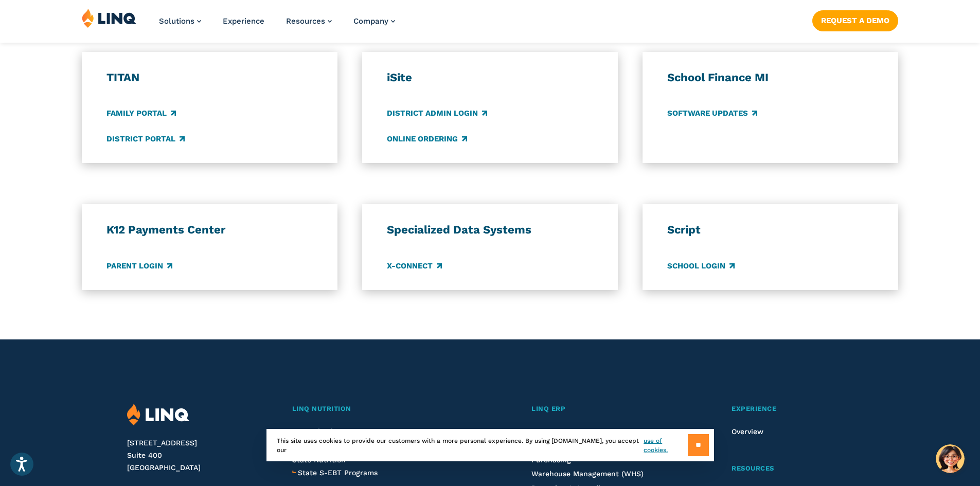  What do you see at coordinates (414, 266) in the screenshot?
I see `a: X-Connect` at bounding box center [414, 266].